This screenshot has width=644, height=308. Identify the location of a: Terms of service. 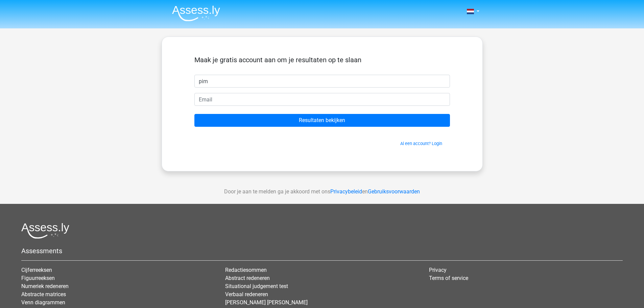
(449, 278).